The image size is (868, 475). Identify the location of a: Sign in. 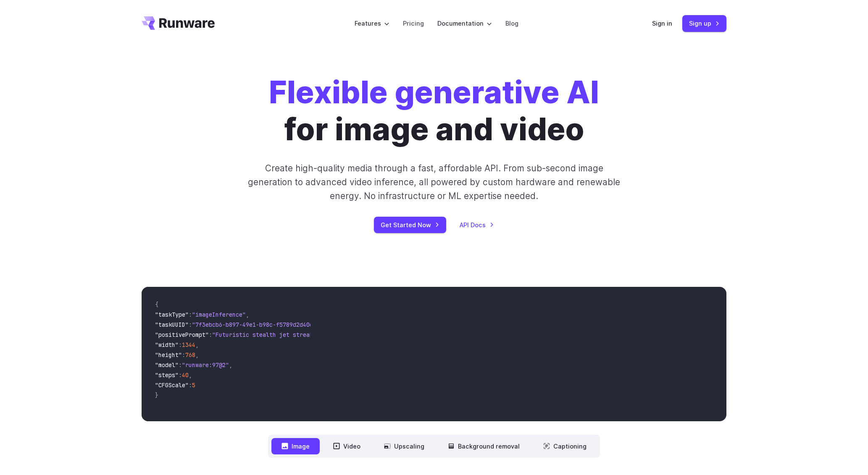
(662, 23).